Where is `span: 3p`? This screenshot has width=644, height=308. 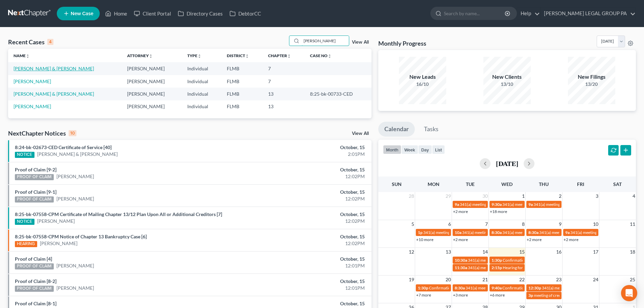
span: 3p is located at coordinates (531, 295).